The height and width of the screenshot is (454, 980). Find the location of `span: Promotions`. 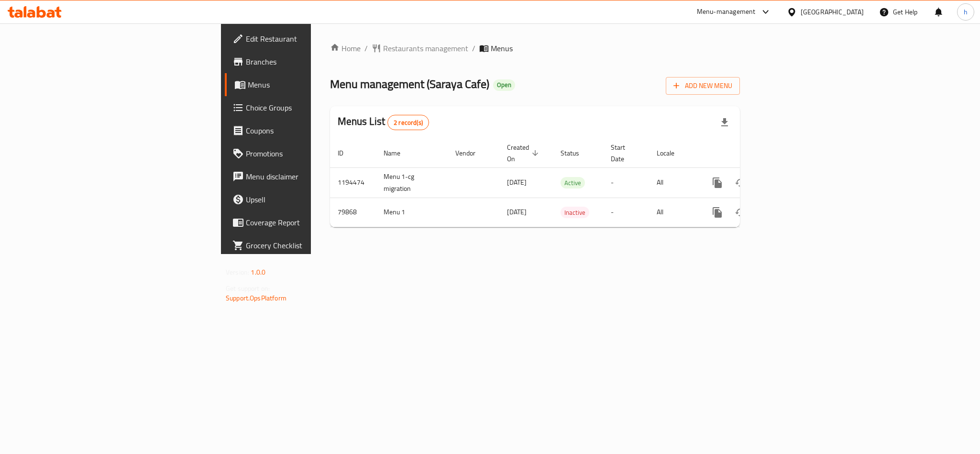

span: Promotions is located at coordinates (311, 153).